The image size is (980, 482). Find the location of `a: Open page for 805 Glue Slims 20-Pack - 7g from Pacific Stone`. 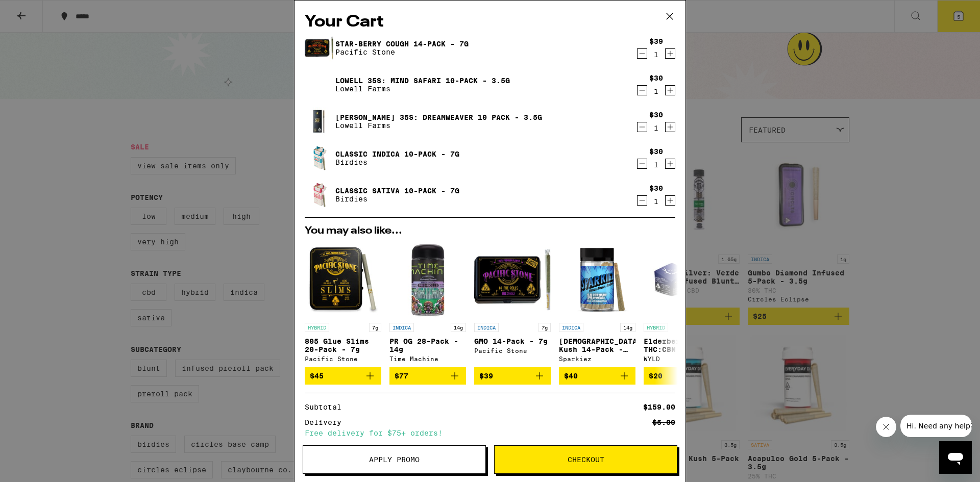

a: Open page for 805 Glue Slims 20-Pack - 7g from Pacific Stone is located at coordinates (343, 304).